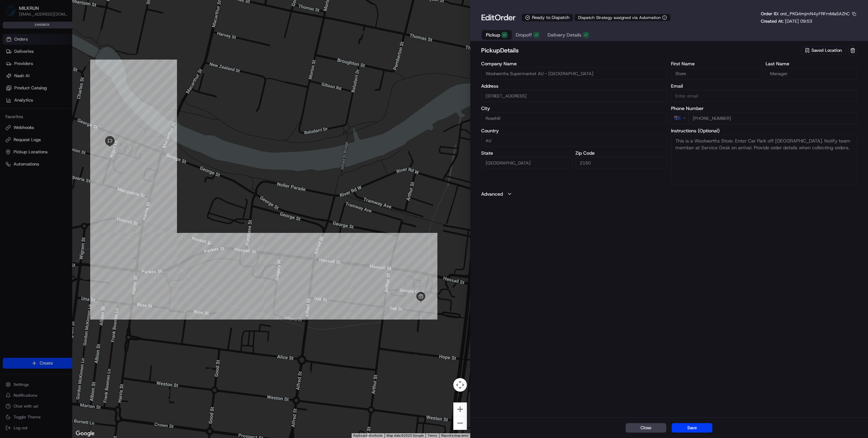 The width and height of the screenshot is (868, 438). Describe the element at coordinates (814, 14) in the screenshot. I see `span: ord_PKQ4mjmN4yFRFrnMaSAZhC` at that location.